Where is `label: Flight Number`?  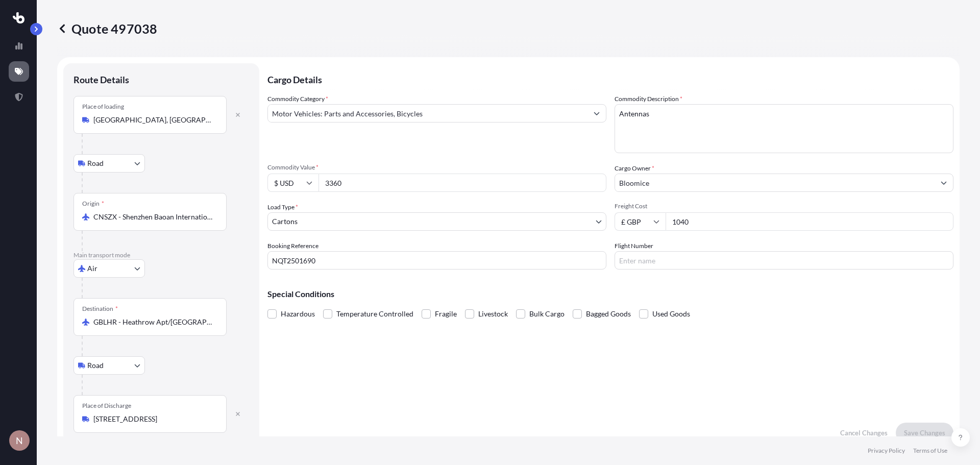
label: Flight Number is located at coordinates (634, 247).